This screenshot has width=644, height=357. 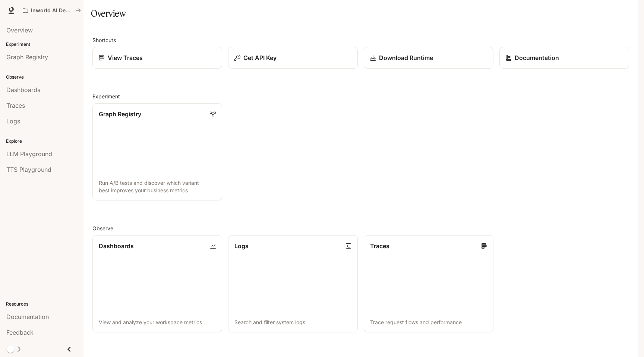 I want to click on p: Download Runtime, so click(x=406, y=58).